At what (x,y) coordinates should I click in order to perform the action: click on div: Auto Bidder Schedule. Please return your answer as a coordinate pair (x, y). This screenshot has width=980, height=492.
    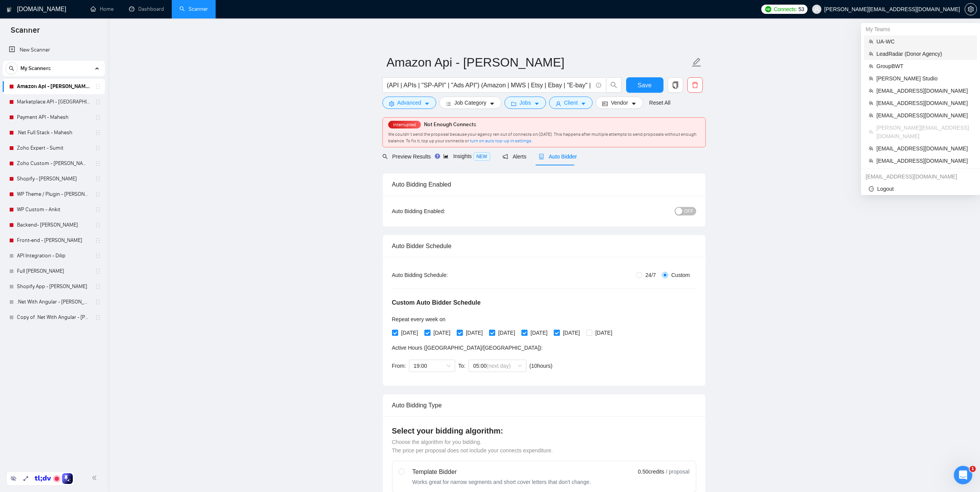
    Looking at the image, I should click on (544, 246).